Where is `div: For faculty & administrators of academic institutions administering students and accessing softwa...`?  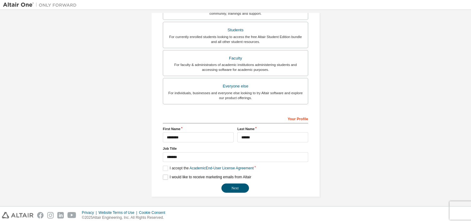 div: For faculty & administrators of academic institutions administering students and accessing softwa... is located at coordinates (236, 67).